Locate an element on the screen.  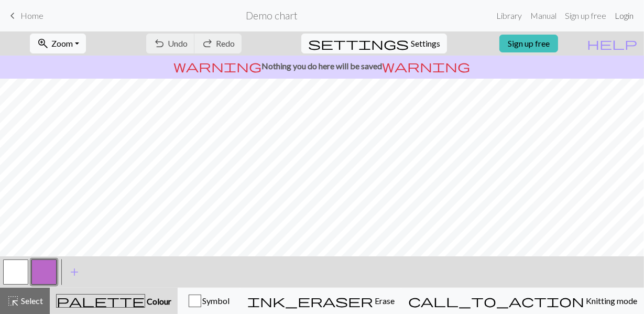
button: Colour is located at coordinates (114, 301).